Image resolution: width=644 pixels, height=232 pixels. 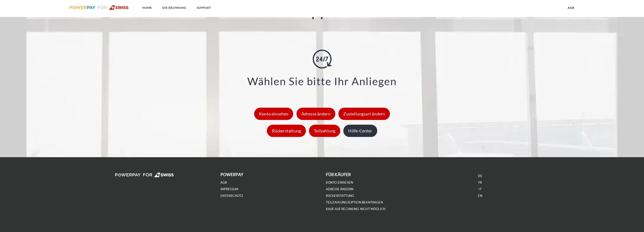 What do you see at coordinates (480, 189) in the screenshot?
I see `a: IT` at bounding box center [480, 189].